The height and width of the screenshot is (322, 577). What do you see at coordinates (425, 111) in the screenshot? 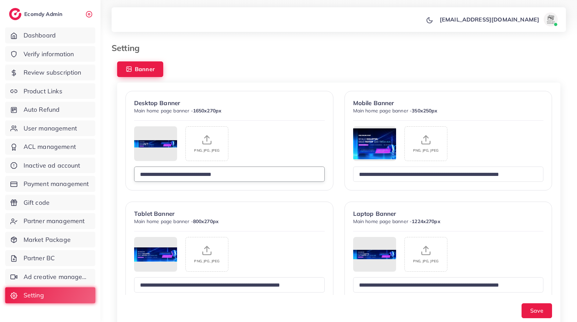
I see `span: 350x250px` at bounding box center [425, 111].